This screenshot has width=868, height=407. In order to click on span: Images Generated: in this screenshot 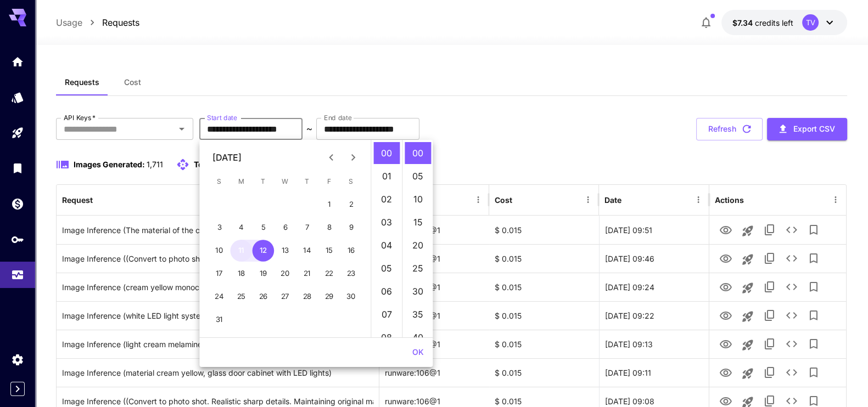, I will do `click(109, 164)`.